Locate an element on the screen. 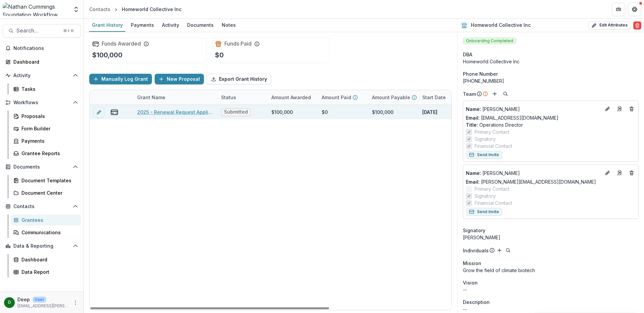 The image size is (644, 313). button: New Proposal is located at coordinates (179, 79).